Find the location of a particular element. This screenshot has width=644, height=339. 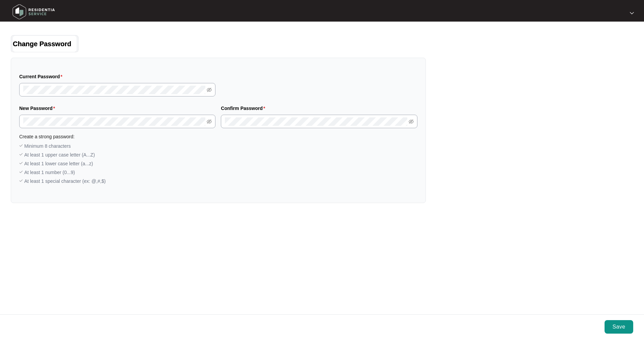

p: Create a strong password: is located at coordinates (117, 136).